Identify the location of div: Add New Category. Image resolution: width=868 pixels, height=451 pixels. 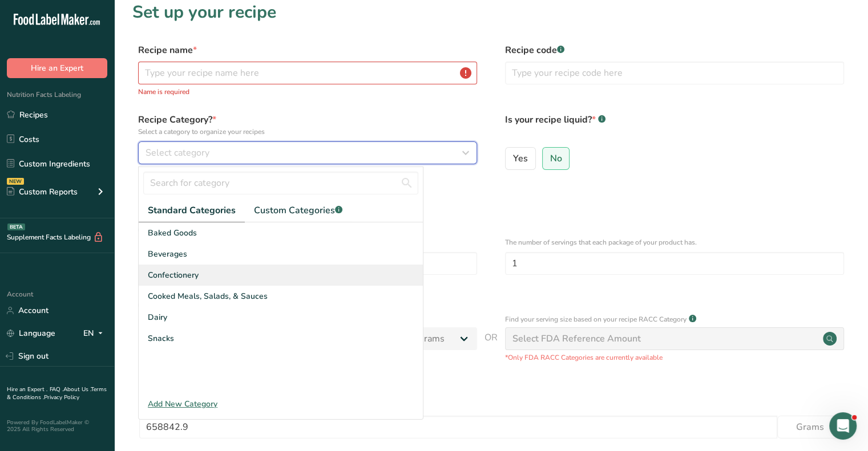
(281, 404).